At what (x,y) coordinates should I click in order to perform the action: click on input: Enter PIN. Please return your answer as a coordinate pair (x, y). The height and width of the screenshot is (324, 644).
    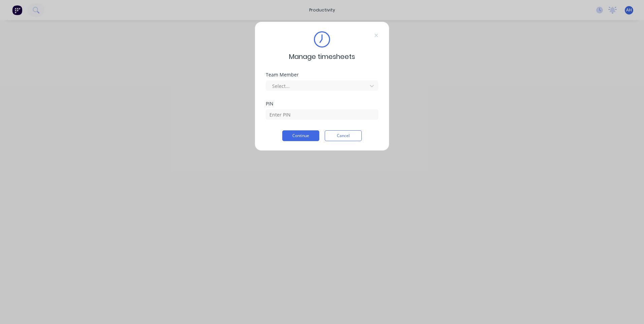
    Looking at the image, I should click on (322, 114).